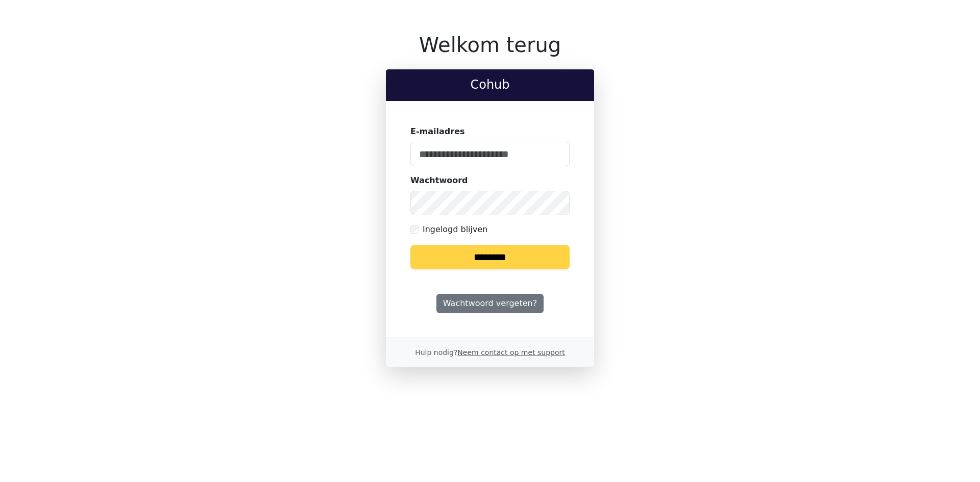 The image size is (980, 482). Describe the element at coordinates (439, 181) in the screenshot. I see `label: Wachtwoord` at that location.